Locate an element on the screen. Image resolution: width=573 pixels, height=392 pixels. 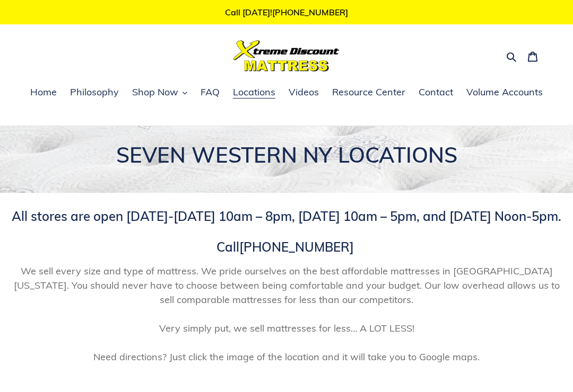
a: Videos is located at coordinates (303, 93).